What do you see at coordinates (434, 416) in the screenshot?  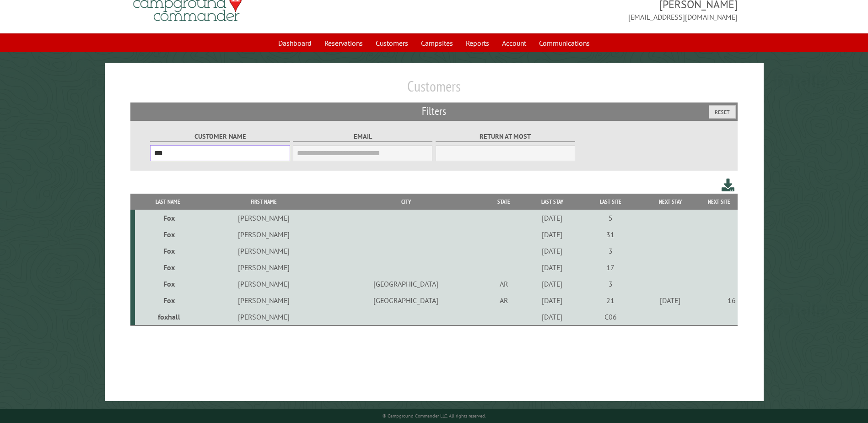 I see `small: © Campground Commander LLC. All rights reserved.` at bounding box center [434, 416].